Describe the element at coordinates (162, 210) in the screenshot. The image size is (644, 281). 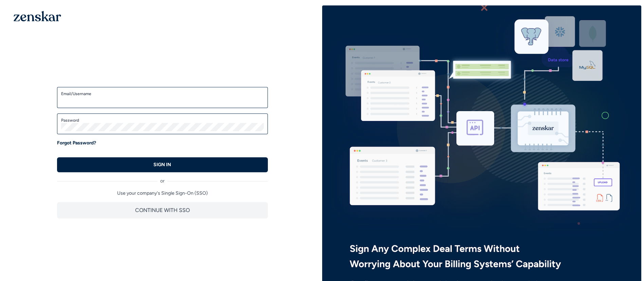
I see `button: CONTINUE WITH SSO` at that location.